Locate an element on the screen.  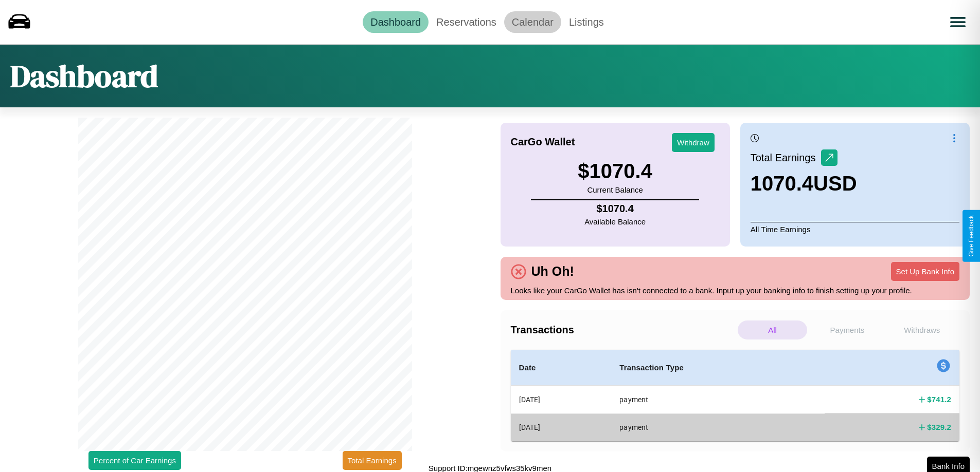
a: Calendar is located at coordinates (532, 22).